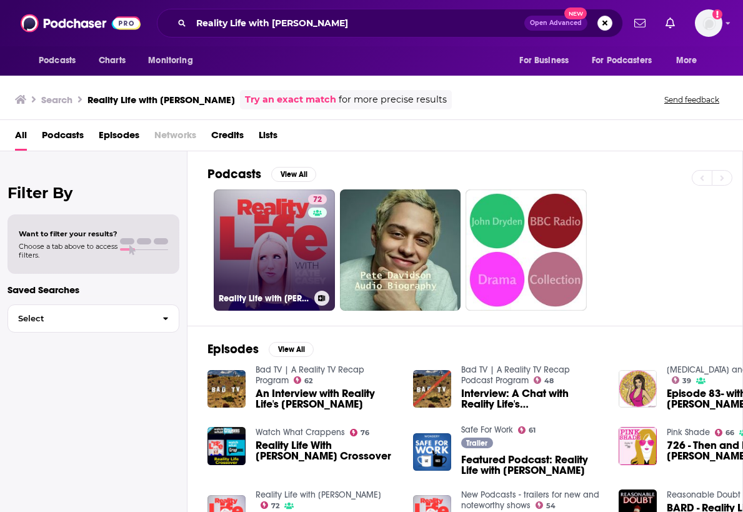 This screenshot has height=512, width=743. What do you see at coordinates (68, 251) in the screenshot?
I see `span: Choose a tab above to access filters.` at bounding box center [68, 251].